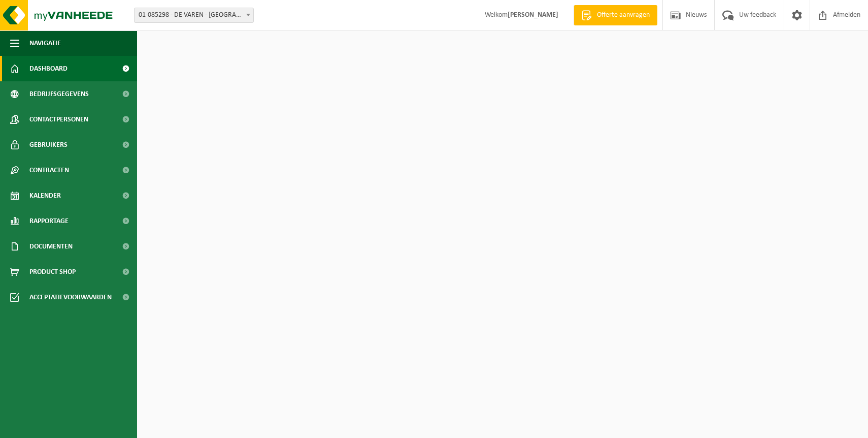 Image resolution: width=868 pixels, height=438 pixels. I want to click on span: Documenten, so click(51, 247).